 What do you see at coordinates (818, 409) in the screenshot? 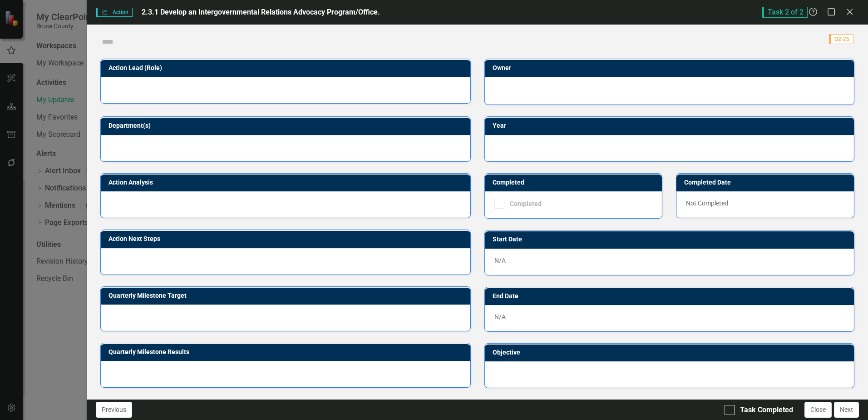
I see `button: Close` at bounding box center [818, 409].